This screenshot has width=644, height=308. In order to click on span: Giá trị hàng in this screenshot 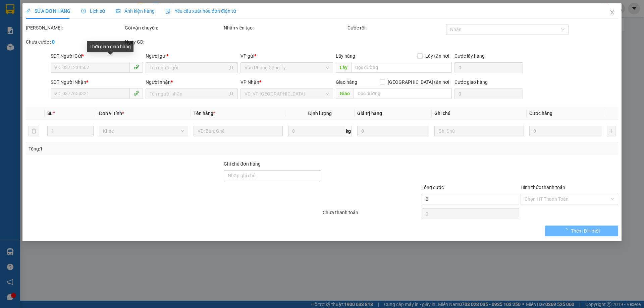, I will do `click(369, 114)`.